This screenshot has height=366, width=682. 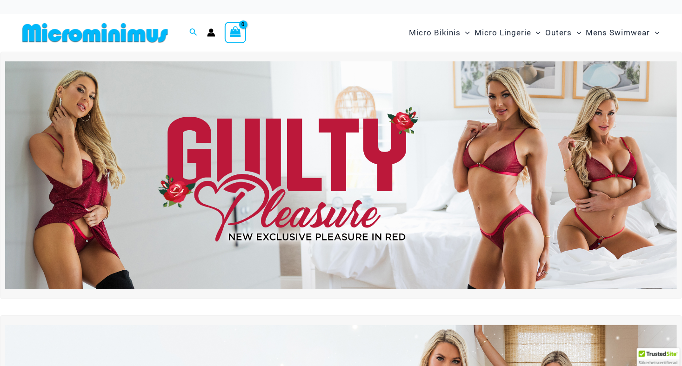 I want to click on span: Outers, so click(x=559, y=33).